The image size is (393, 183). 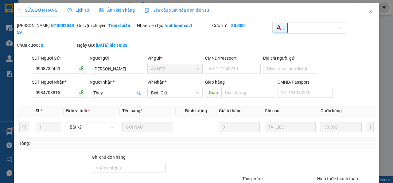 What do you see at coordinates (109, 157) in the screenshot?
I see `label: Ghi chú đơn hàng` at bounding box center [109, 157].